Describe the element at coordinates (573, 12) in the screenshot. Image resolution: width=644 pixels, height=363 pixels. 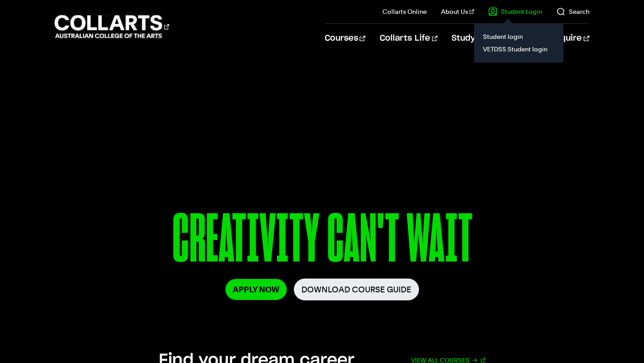
I see `a: Search` at that location.